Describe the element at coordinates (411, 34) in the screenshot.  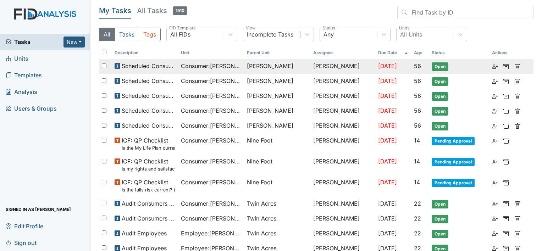
I see `div: All Units` at that location.